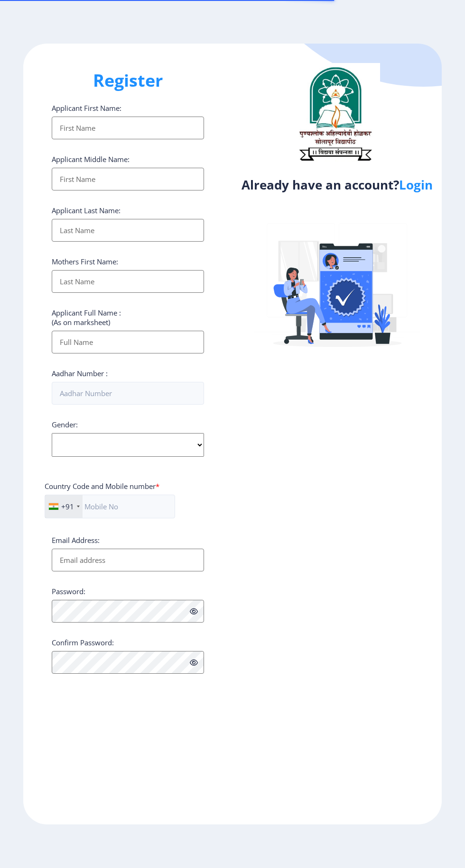 This screenshot has width=465, height=868. I want to click on h4: Already have an account?, so click(336, 184).